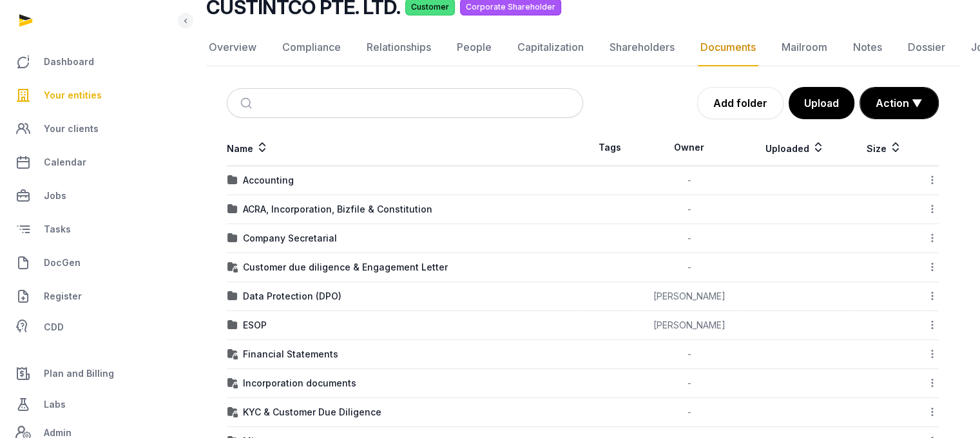  I want to click on a: Tasks, so click(92, 229).